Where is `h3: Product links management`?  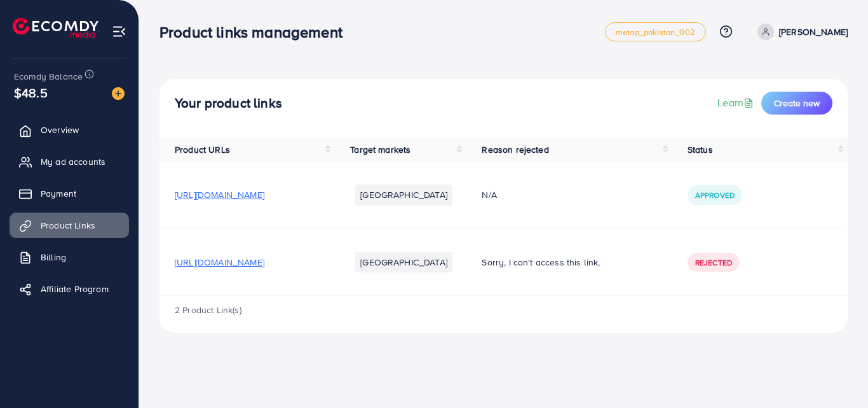
h3: Product links management is located at coordinates (256, 32).